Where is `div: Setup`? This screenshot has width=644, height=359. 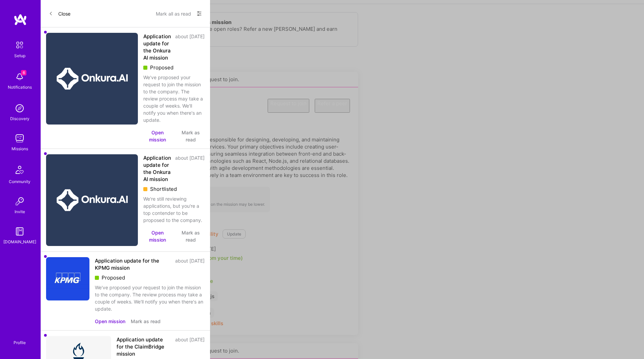 div: Setup is located at coordinates (20, 55).